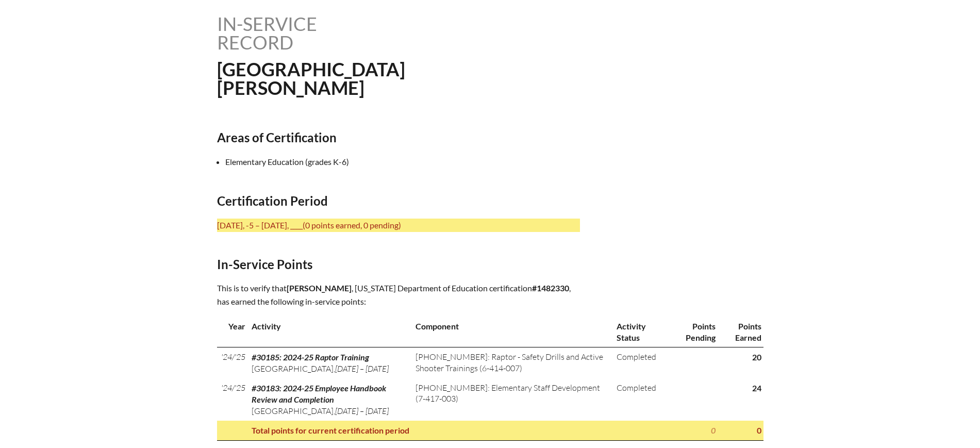 The image size is (980, 448). Describe the element at coordinates (320, 33) in the screenshot. I see `h1: In-service record` at that location.